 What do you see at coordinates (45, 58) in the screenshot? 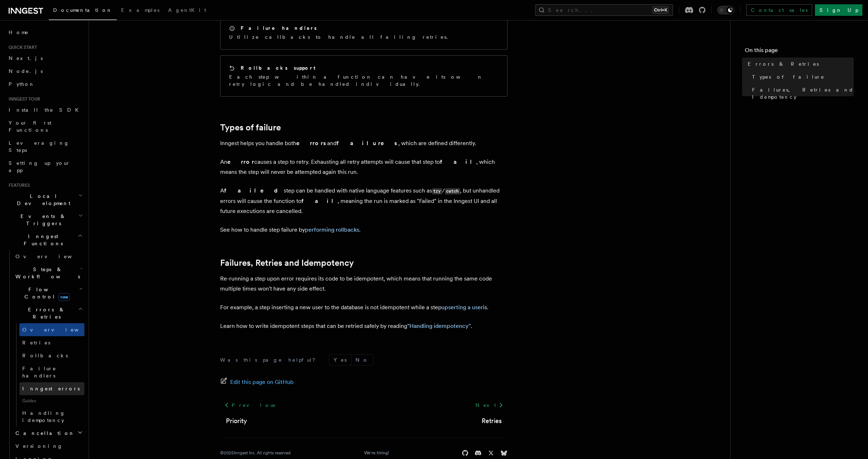
I see `a: Next.js` at bounding box center [45, 58].